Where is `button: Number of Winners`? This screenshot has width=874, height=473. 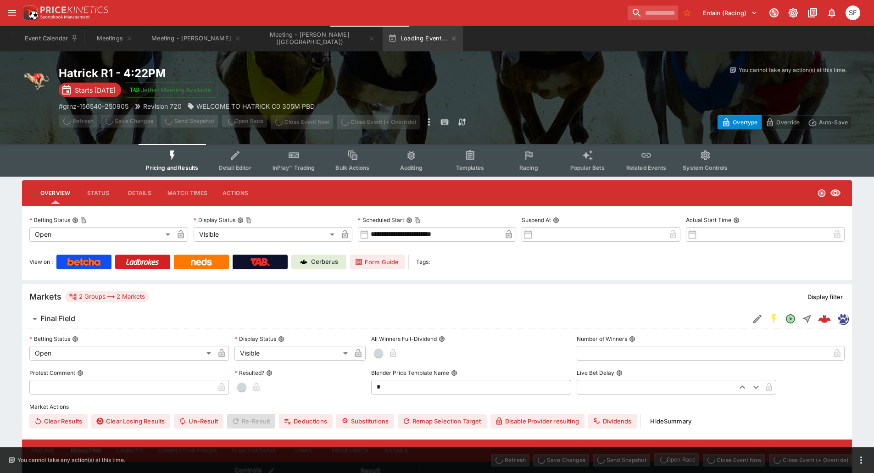
button: Number of Winners is located at coordinates (632, 339).